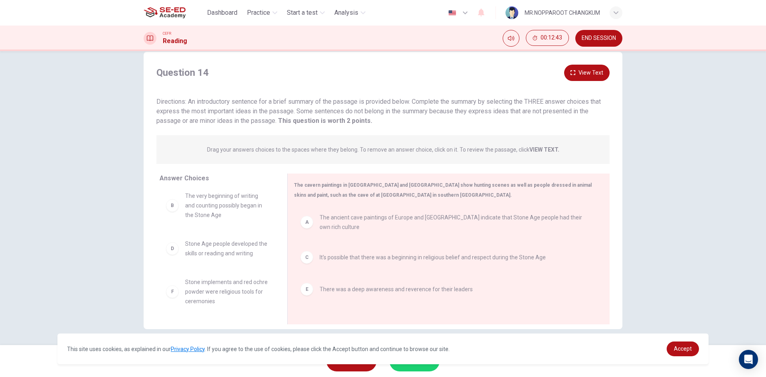 This screenshot has width=766, height=377. Describe the element at coordinates (182, 73) in the screenshot. I see `h4: Question 14` at that location.